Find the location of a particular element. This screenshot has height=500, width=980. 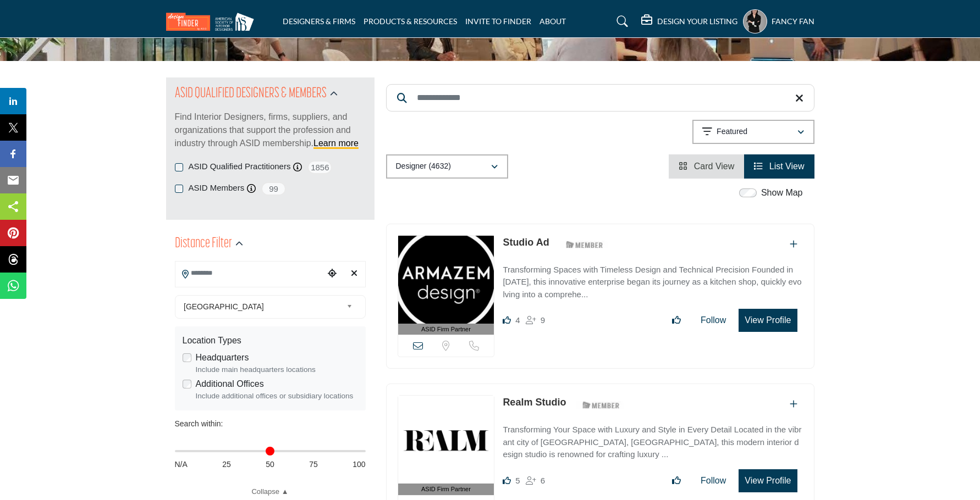

span: 100 is located at coordinates (358, 464).